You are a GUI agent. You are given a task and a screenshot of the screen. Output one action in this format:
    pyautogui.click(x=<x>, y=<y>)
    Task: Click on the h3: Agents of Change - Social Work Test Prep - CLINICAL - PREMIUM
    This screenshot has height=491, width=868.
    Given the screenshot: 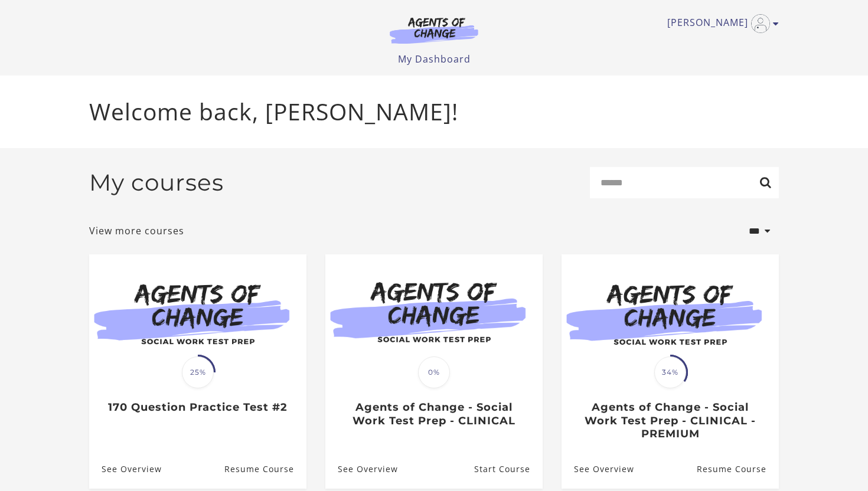 What is the action you would take?
    pyautogui.click(x=670, y=421)
    